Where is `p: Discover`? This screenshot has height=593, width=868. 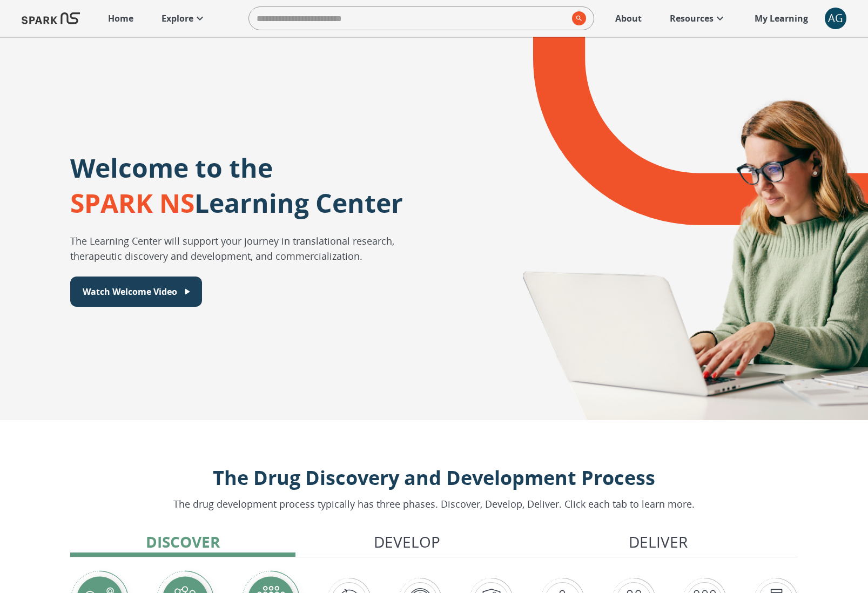 p: Discover is located at coordinates (183, 542).